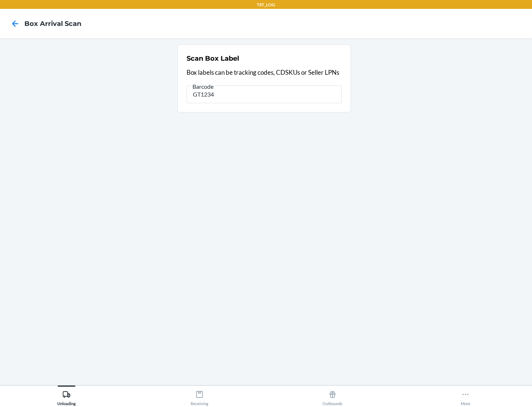 The width and height of the screenshot is (532, 407). I want to click on p: TST_LOG, so click(266, 5).